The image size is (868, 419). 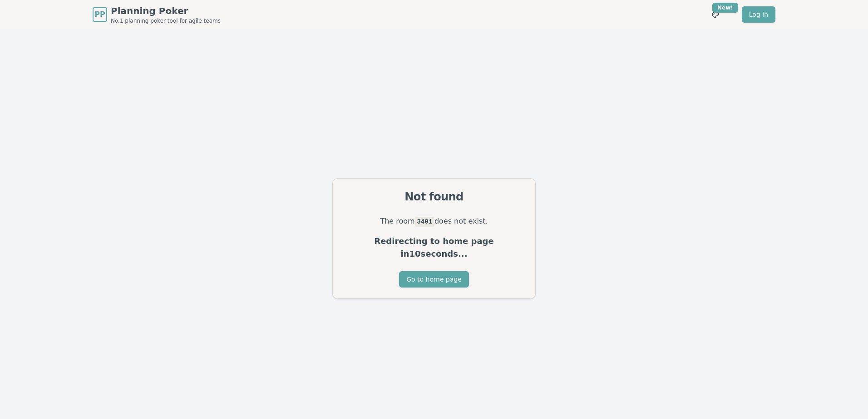 I want to click on span: PP, so click(x=99, y=14).